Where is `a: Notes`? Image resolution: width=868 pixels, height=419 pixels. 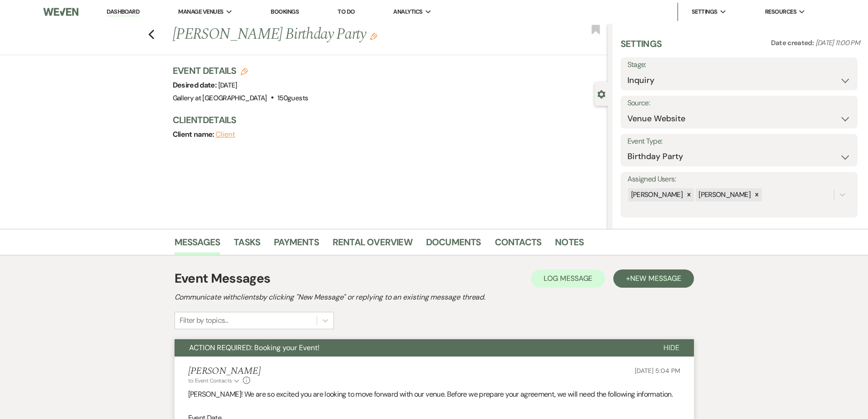 a: Notes is located at coordinates (569, 245).